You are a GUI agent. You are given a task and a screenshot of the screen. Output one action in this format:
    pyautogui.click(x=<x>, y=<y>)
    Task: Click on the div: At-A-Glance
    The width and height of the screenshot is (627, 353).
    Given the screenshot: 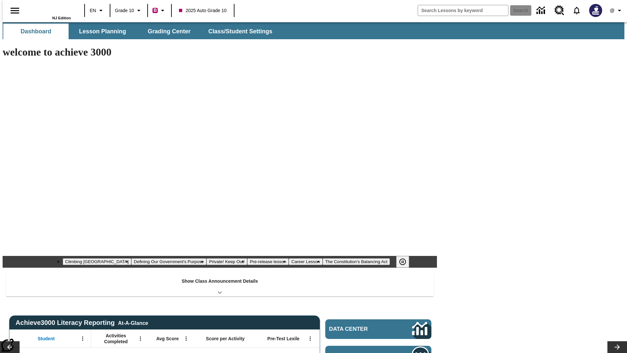 What is the action you would take?
    pyautogui.click(x=133, y=322)
    